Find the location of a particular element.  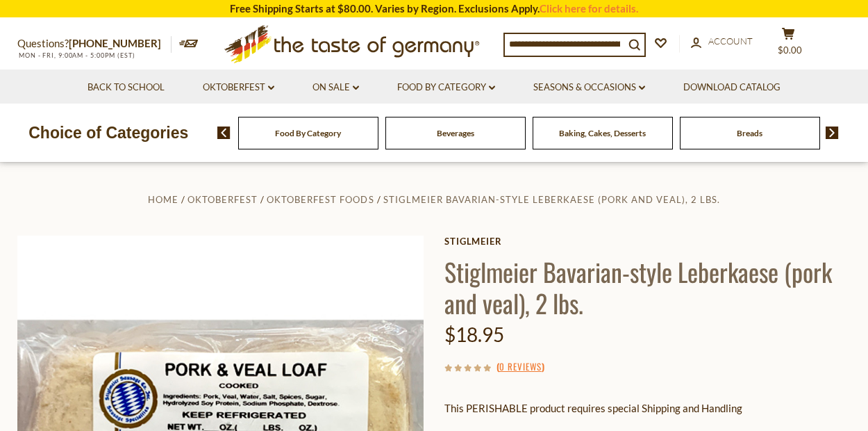

span: Food By Category is located at coordinates (308, 132).